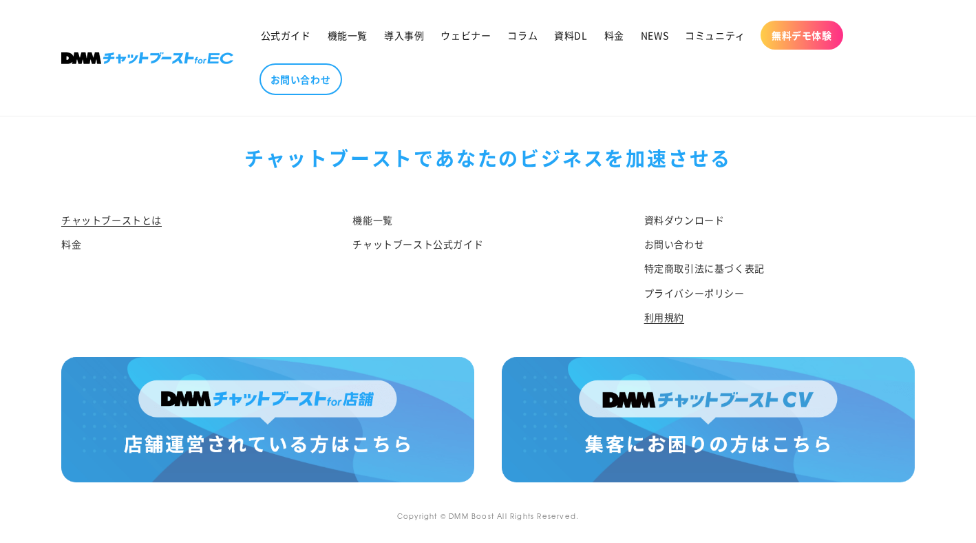 Image resolution: width=976 pixels, height=543 pixels. Describe the element at coordinates (571, 35) in the screenshot. I see `span: 資料DL` at that location.